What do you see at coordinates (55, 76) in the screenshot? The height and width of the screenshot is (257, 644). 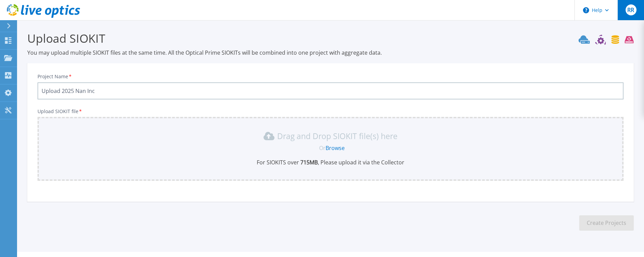 I see `label: Project Name` at bounding box center [55, 76].